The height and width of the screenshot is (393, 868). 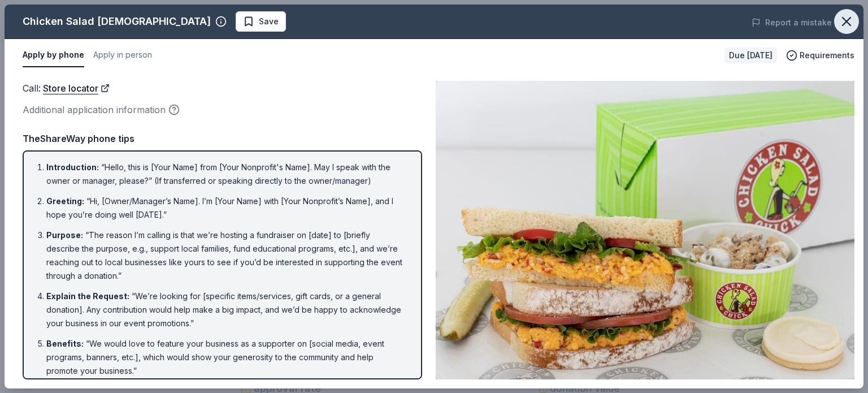 I want to click on span: Requirements, so click(x=827, y=55).